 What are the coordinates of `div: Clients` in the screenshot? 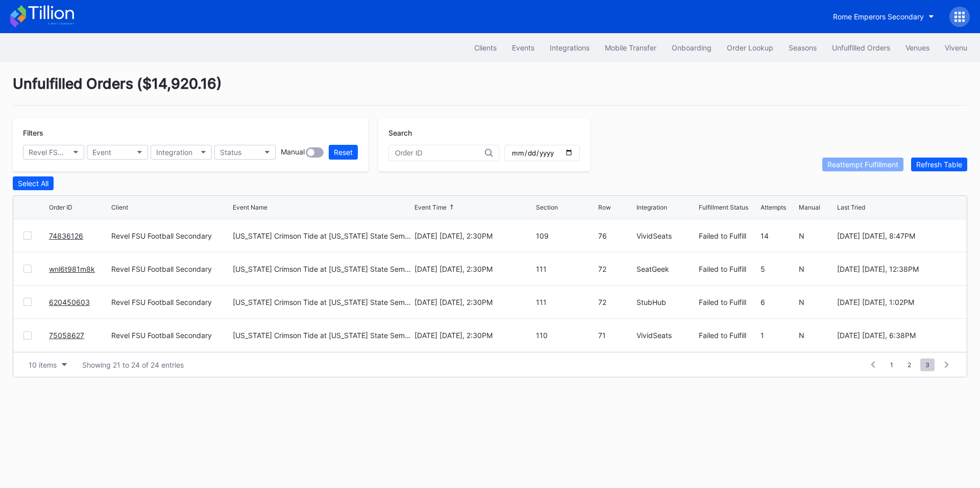 It's located at (485, 47).